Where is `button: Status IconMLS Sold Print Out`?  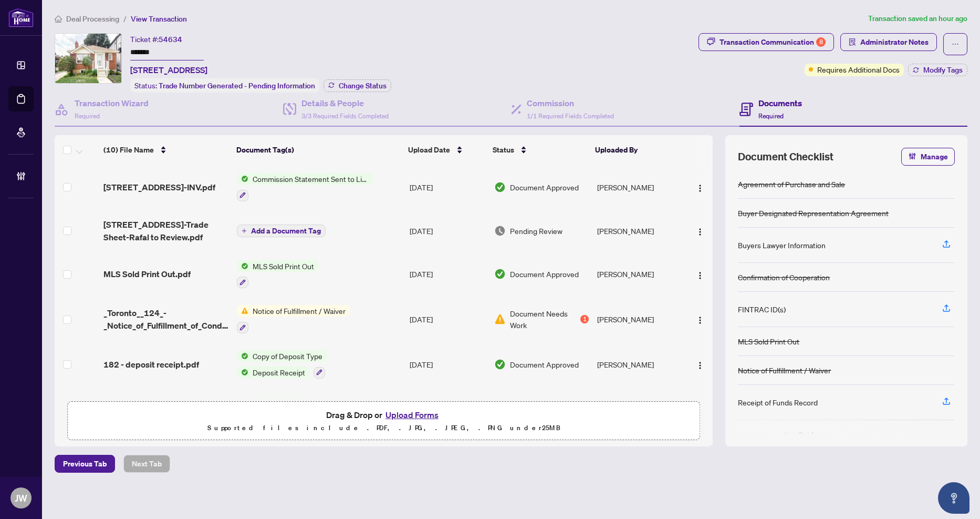 button: Status IconMLS Sold Print Out is located at coordinates (277, 275).